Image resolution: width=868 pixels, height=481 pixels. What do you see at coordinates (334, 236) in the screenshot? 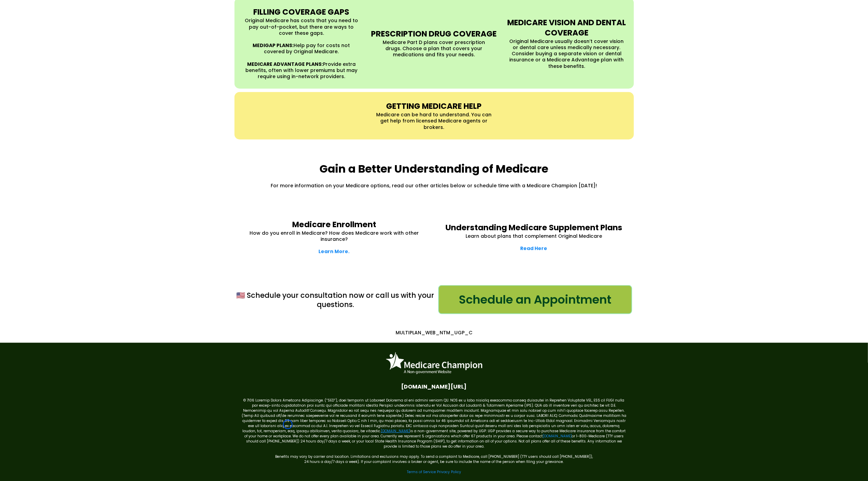
I see `p: How do you enroll in Medicare? How does Medicare work with other insurance?` at bounding box center [334, 236].